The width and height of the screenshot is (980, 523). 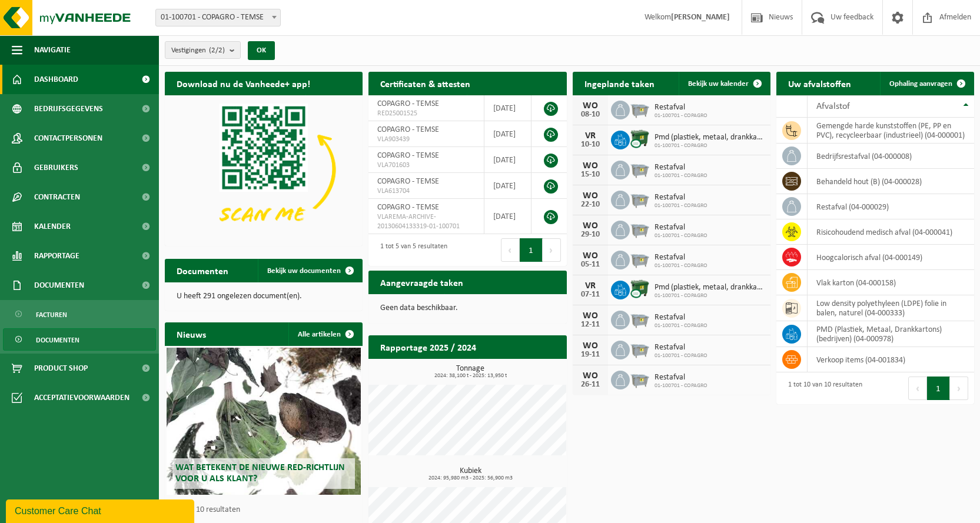 I want to click on p: Geen data beschikbaar., so click(x=467, y=308).